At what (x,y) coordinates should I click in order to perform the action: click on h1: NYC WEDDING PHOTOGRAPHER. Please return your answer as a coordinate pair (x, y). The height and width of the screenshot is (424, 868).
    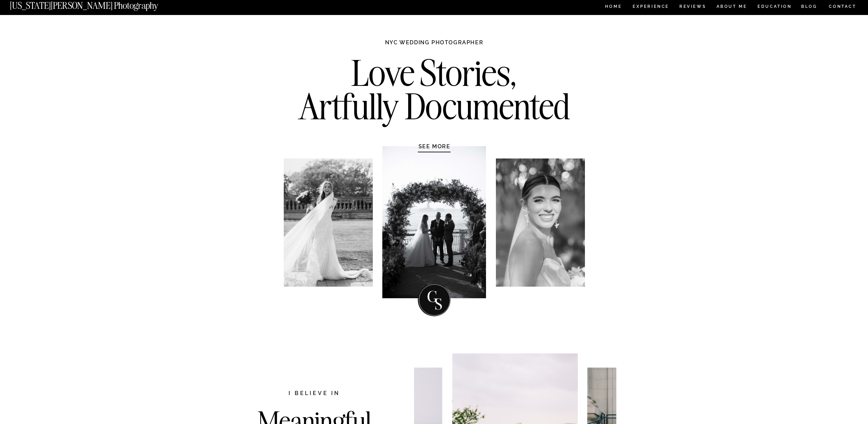
    Looking at the image, I should click on (434, 45).